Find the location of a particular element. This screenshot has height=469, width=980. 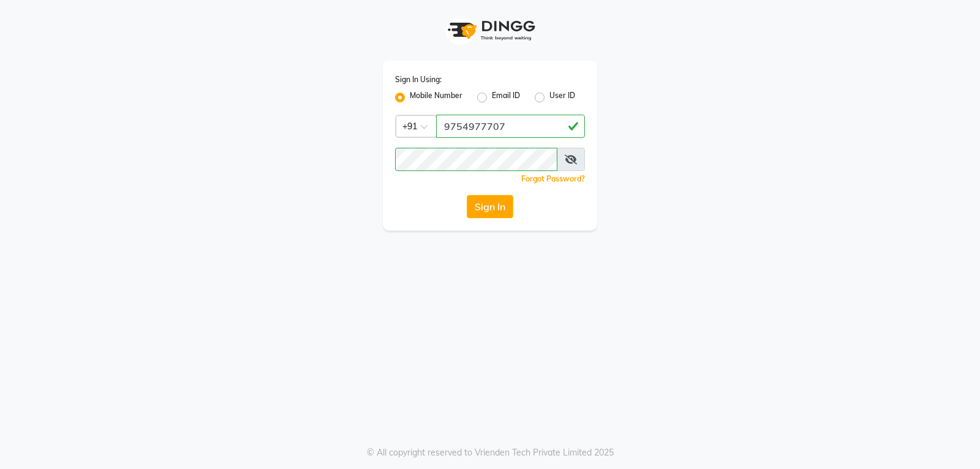

label: Email ID is located at coordinates (506, 98).